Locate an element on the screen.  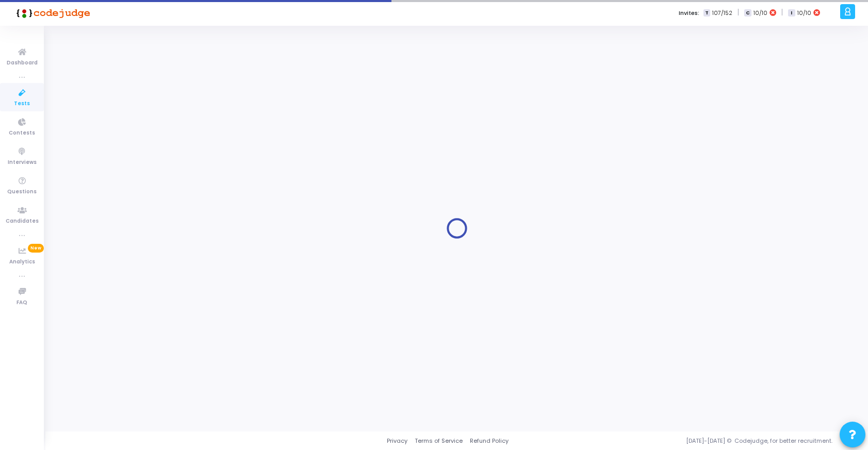
span: Dashboard is located at coordinates (22, 63).